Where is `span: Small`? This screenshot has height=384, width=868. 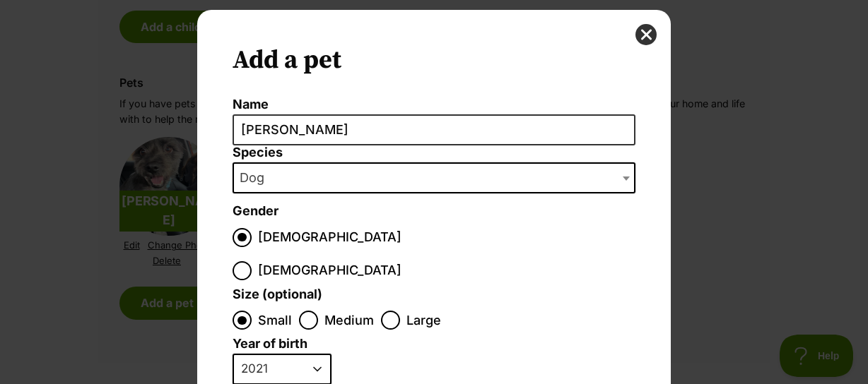 span: Small is located at coordinates (275, 320).